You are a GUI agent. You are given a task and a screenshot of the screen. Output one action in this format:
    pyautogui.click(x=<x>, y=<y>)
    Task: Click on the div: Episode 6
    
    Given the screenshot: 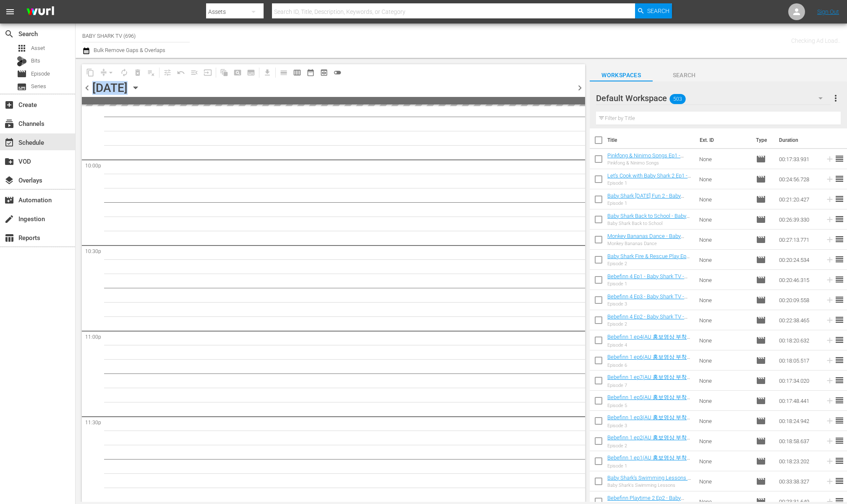 What is the action you would take?
    pyautogui.click(x=650, y=365)
    